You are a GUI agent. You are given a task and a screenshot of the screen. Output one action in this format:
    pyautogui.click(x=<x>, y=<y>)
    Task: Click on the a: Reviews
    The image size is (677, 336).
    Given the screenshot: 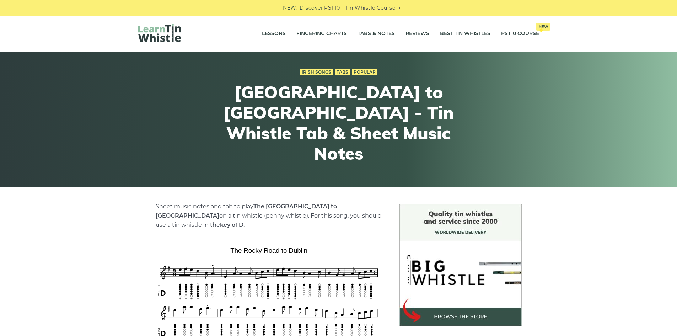 What is the action you would take?
    pyautogui.click(x=418, y=34)
    